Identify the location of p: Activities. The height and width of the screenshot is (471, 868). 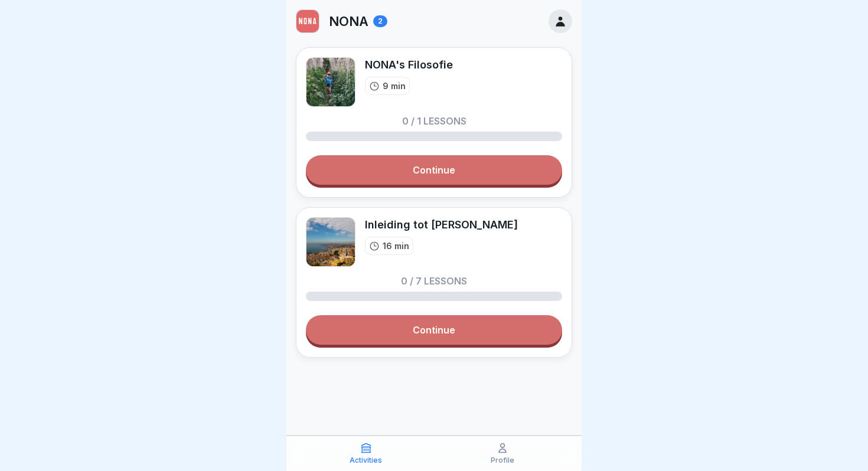
(366, 460).